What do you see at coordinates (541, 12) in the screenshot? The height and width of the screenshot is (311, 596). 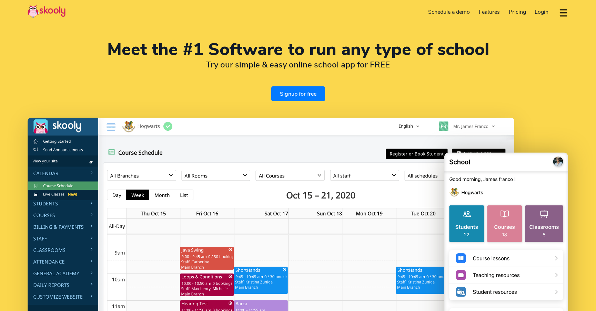 I see `span: Login` at bounding box center [541, 12].